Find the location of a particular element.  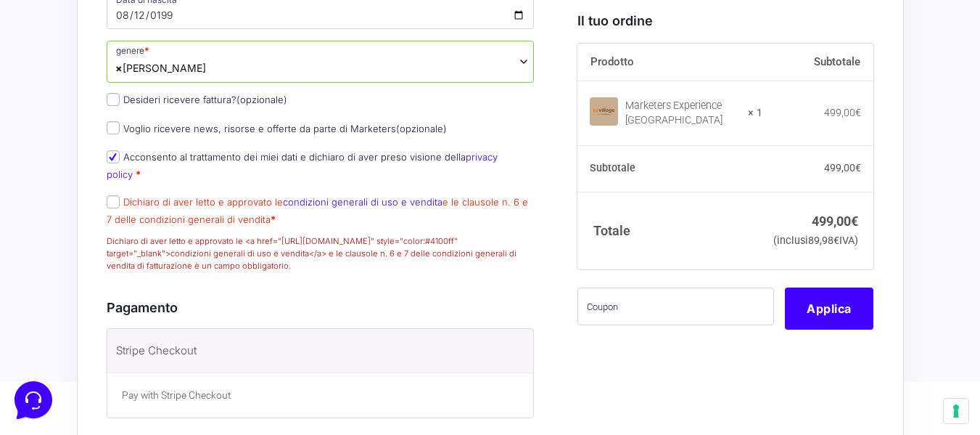

p: Aiuto is located at coordinates (234, 328).